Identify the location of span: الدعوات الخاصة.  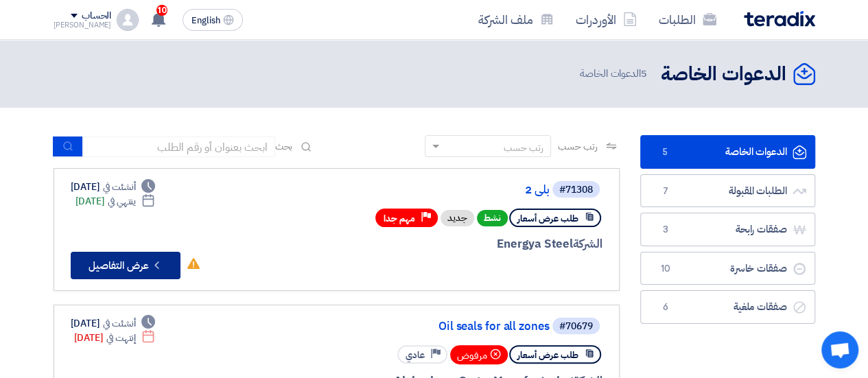
(615, 73).